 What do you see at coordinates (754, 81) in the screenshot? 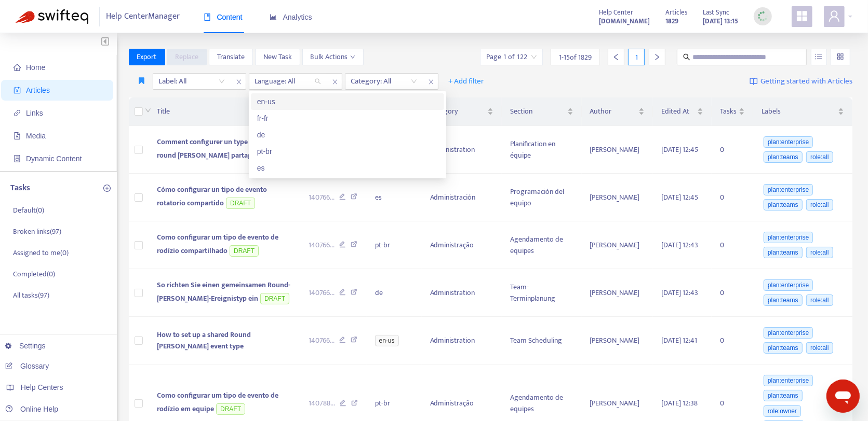
I see `img: image-link` at bounding box center [754, 81].